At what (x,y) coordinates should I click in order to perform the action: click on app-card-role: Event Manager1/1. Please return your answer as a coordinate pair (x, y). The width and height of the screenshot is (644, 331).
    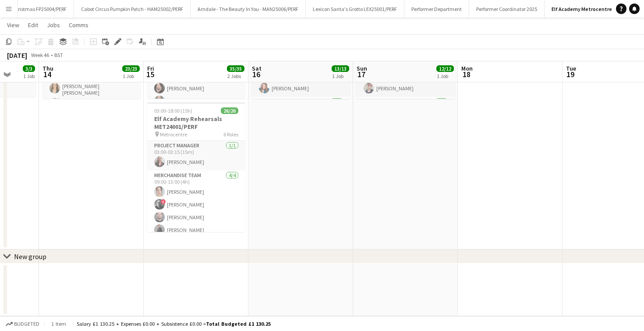
    Looking at the image, I should click on (301, 112).